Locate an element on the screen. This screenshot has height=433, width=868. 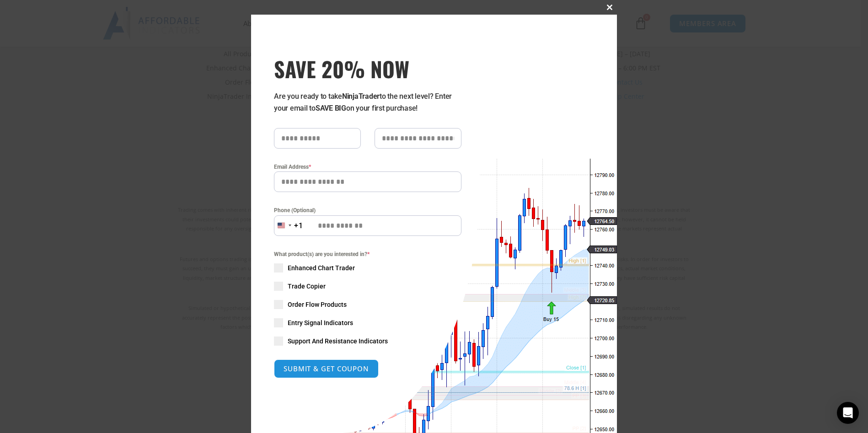
div: +1 is located at coordinates (298, 225).